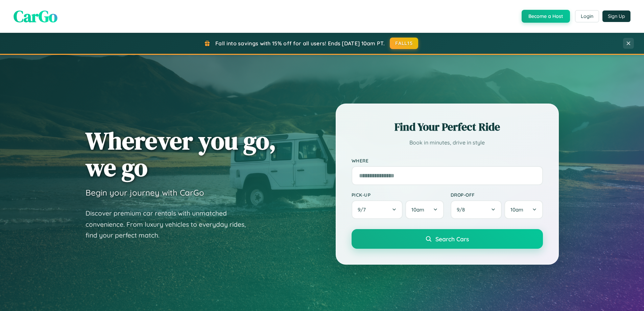 This screenshot has width=644, height=311. Describe the element at coordinates (447, 239) in the screenshot. I see `button: Search Cars` at that location.